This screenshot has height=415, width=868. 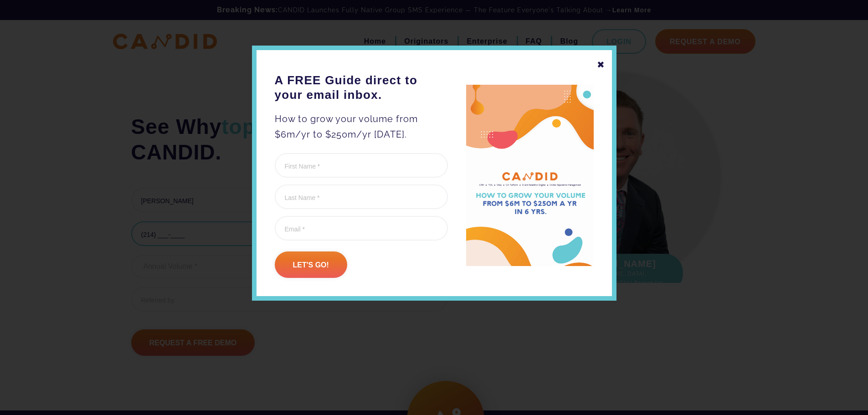 I want to click on img: A FREE Guide direct to your email inbox., so click(x=530, y=176).